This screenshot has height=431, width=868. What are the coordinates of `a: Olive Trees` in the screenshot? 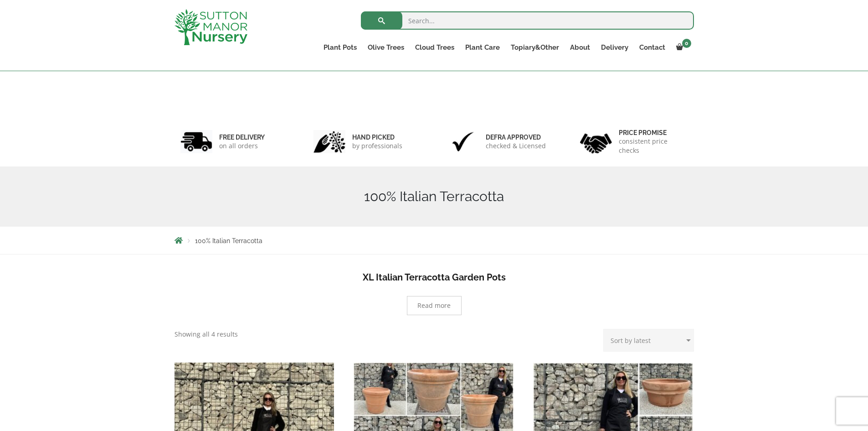 It's located at (386, 47).